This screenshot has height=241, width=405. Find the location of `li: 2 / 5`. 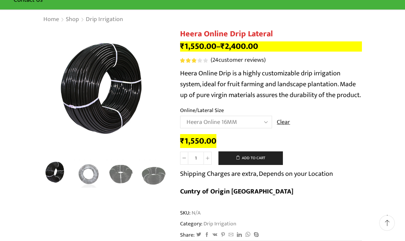

li: 2 / 5 is located at coordinates (89, 173).